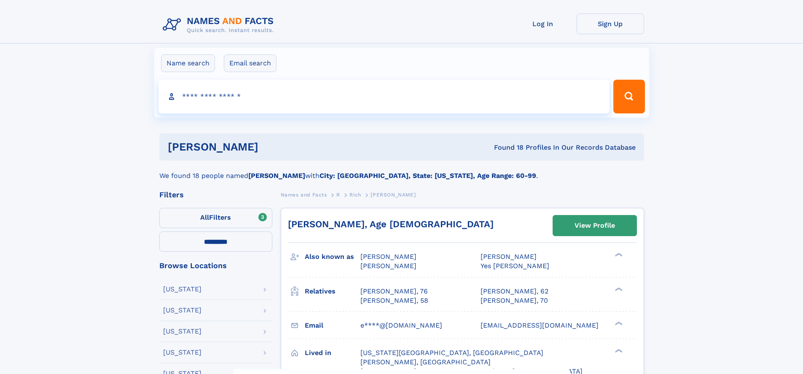 The image size is (803, 374). I want to click on label: Name search, so click(188, 63).